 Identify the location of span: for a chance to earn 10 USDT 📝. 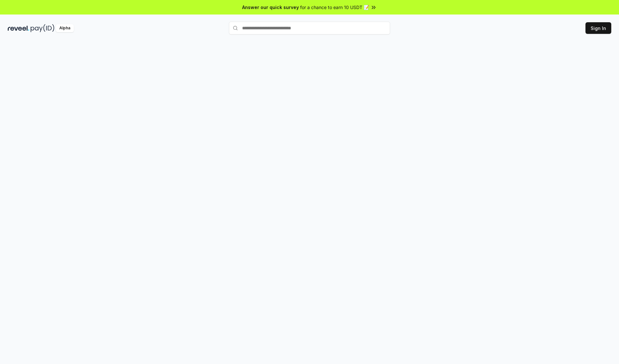
(335, 7).